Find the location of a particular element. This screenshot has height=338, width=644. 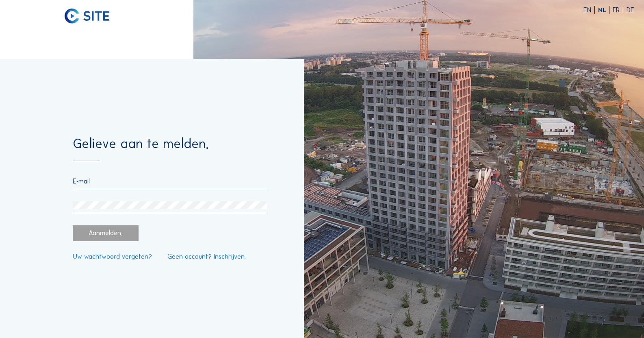

div: EN is located at coordinates (589, 10).